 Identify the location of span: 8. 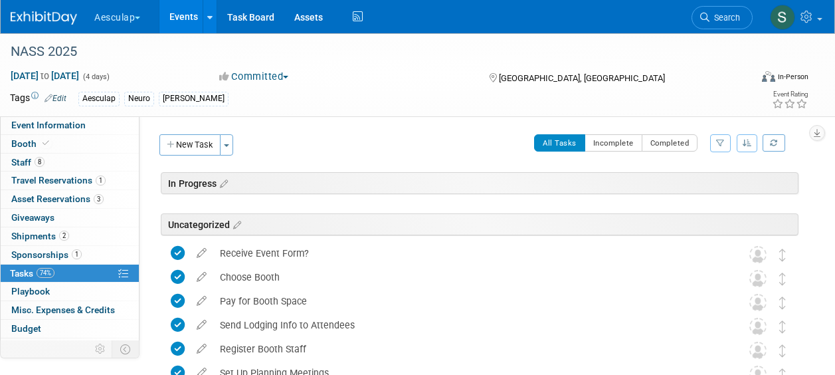
(39, 161).